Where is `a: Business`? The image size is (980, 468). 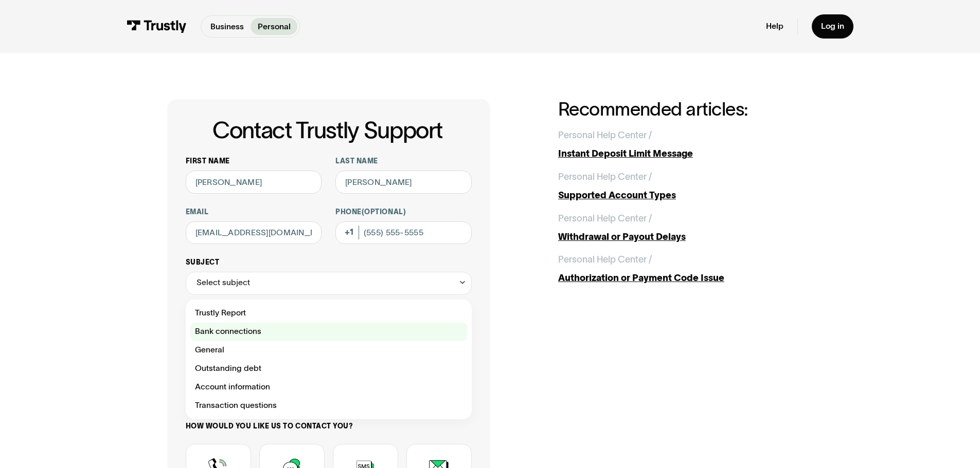 a: Business is located at coordinates (227, 27).